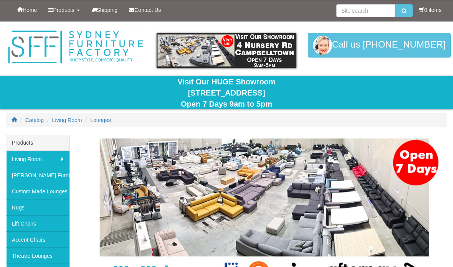  What do you see at coordinates (38, 240) in the screenshot?
I see `a: Accent Chairs` at bounding box center [38, 240].